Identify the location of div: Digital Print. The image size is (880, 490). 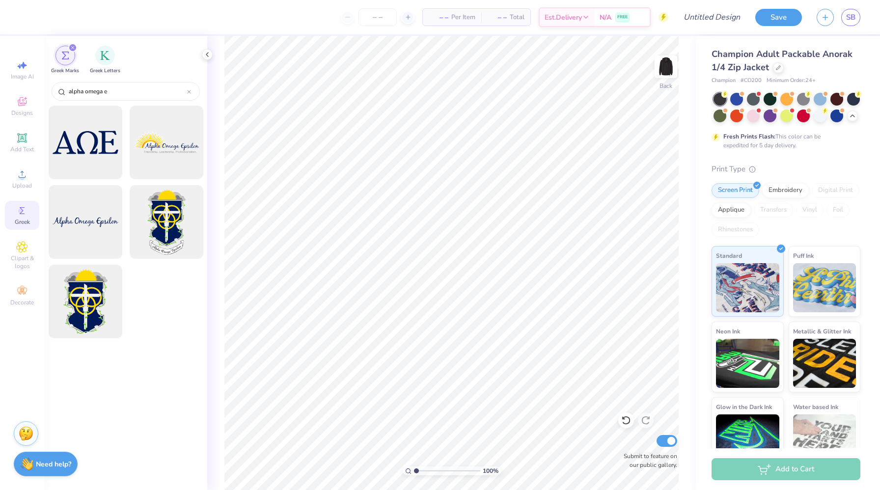
(835, 190).